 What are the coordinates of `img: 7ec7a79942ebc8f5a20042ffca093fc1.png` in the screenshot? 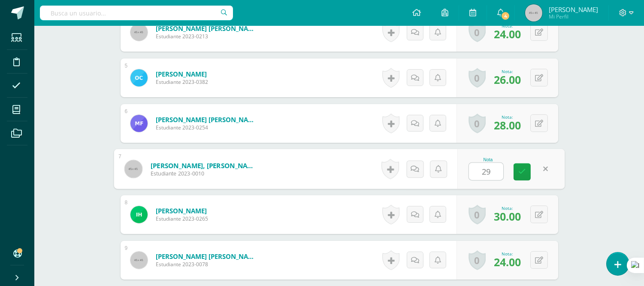 It's located at (139, 78).